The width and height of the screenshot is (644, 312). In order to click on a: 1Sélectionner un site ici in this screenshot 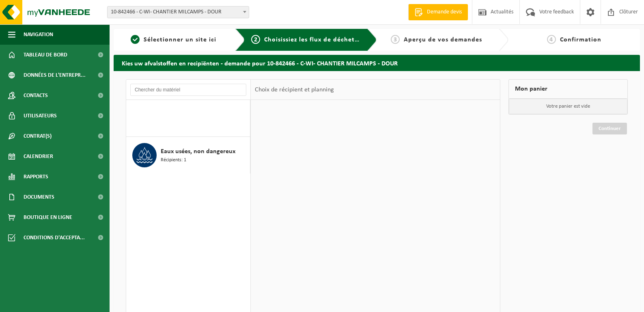, I will do `click(173, 40)`.